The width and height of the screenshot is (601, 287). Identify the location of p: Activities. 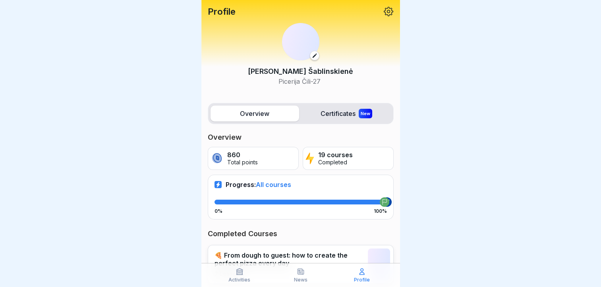
(239, 280).